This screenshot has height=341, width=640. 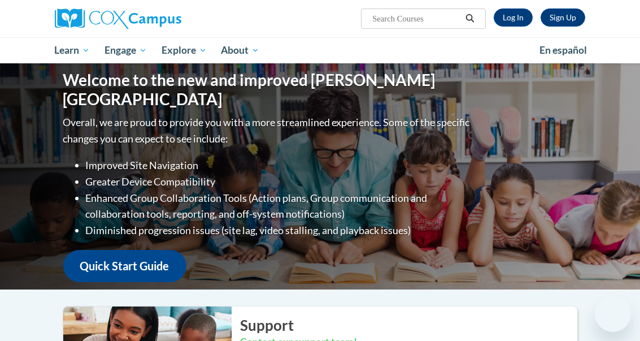 I want to click on a: About, so click(x=240, y=50).